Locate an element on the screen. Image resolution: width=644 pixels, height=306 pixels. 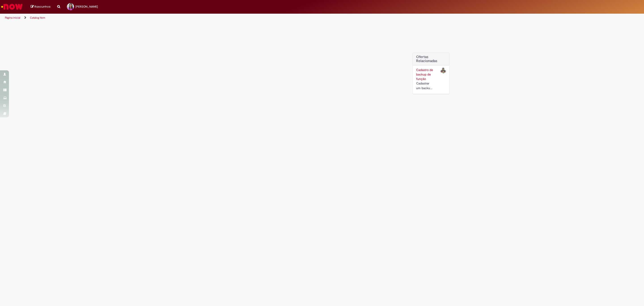
a: Página inicial is located at coordinates (12, 18).